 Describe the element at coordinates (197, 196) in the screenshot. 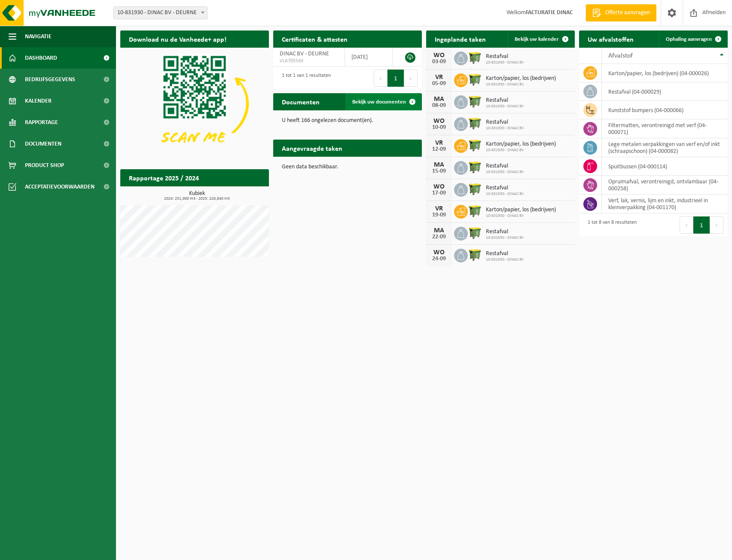

I see `h3: Kubiek` at that location.